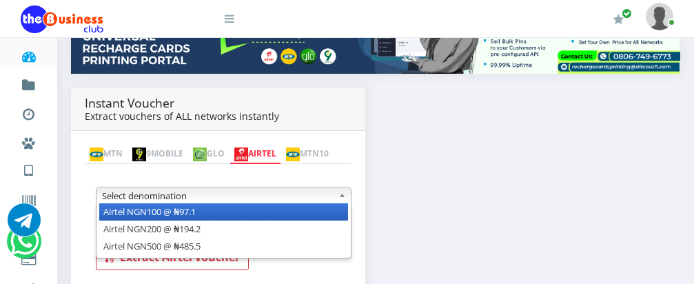 The image size is (694, 284). Describe the element at coordinates (218, 103) in the screenshot. I see `h4: Instant Voucher` at that location.